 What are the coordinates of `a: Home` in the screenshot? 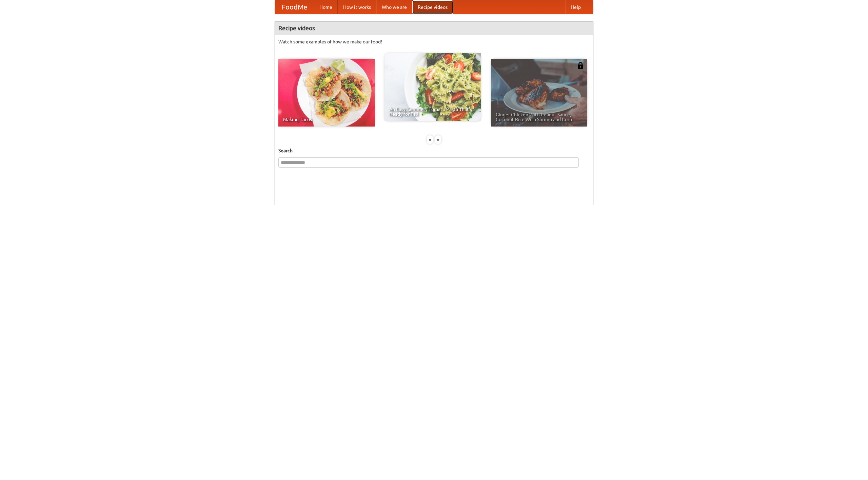 It's located at (326, 7).